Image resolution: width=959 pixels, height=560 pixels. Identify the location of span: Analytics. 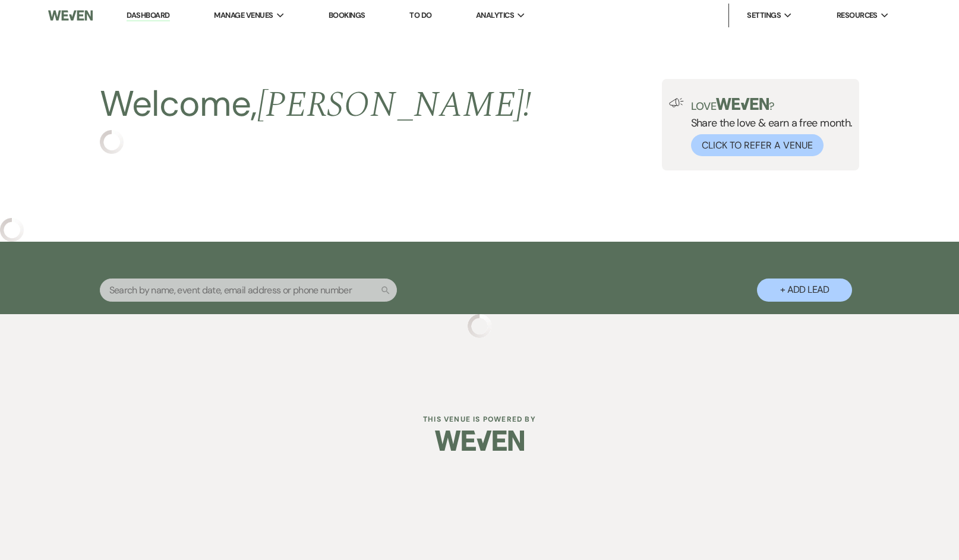
(495, 16).